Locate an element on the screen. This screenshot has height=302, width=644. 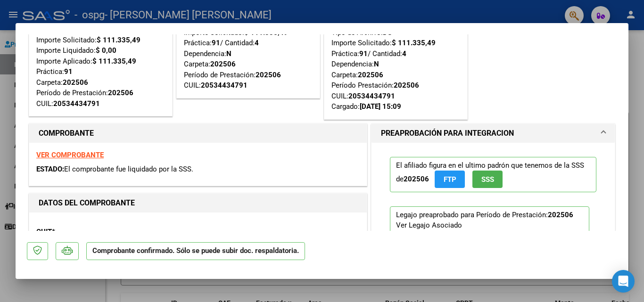
button: SSS is located at coordinates (488, 179).